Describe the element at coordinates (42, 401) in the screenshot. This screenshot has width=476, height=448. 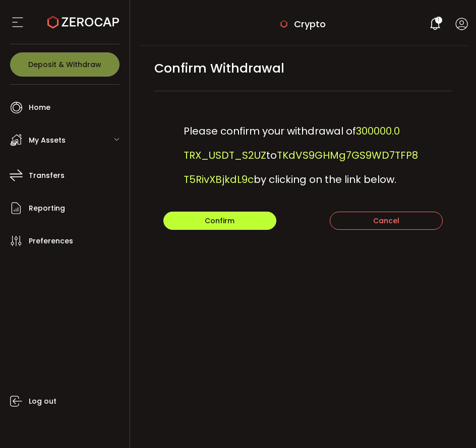
I see `span: Log out` at that location.